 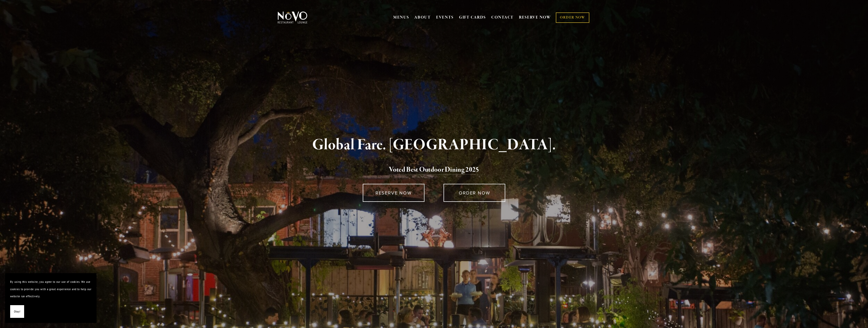 What do you see at coordinates (502, 17) in the screenshot?
I see `a: CONTACT` at bounding box center [502, 17].